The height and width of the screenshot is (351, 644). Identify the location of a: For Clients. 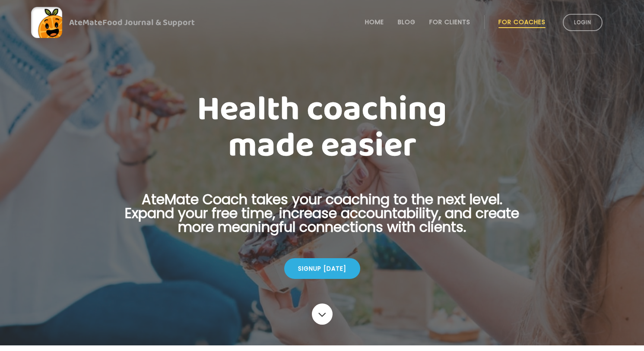
(449, 22).